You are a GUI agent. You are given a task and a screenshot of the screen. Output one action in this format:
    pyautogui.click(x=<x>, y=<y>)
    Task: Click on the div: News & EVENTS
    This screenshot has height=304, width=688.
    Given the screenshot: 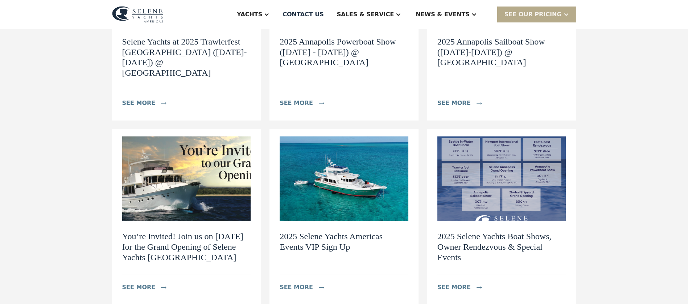 What is the action you would take?
    pyautogui.click(x=442, y=14)
    